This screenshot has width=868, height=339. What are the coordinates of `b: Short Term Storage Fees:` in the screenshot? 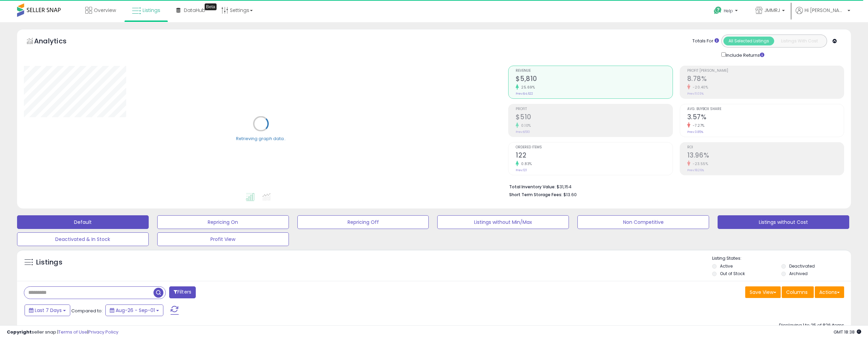 It's located at (536, 194).